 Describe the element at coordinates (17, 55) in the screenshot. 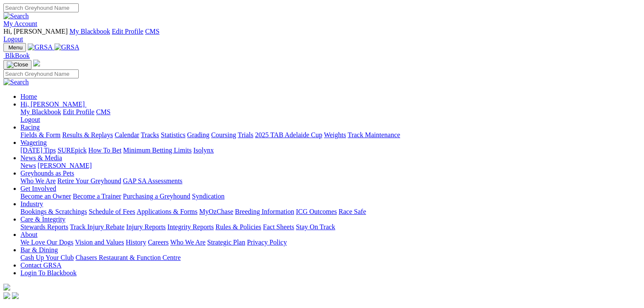

I see `span: BlkBook` at that location.